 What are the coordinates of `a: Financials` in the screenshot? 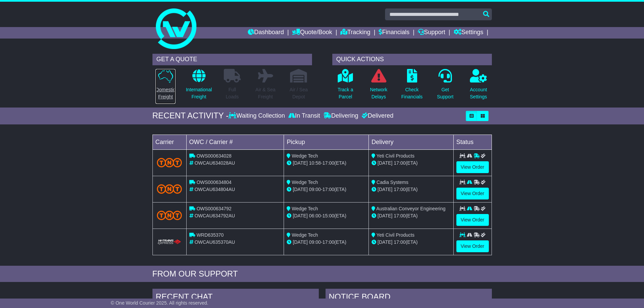 It's located at (394, 33).